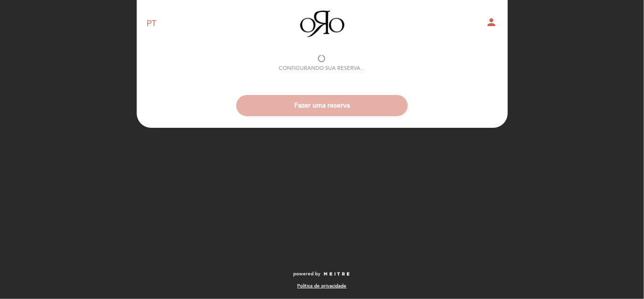  Describe the element at coordinates (322, 68) in the screenshot. I see `div: Configurando sua reserva...` at that location.